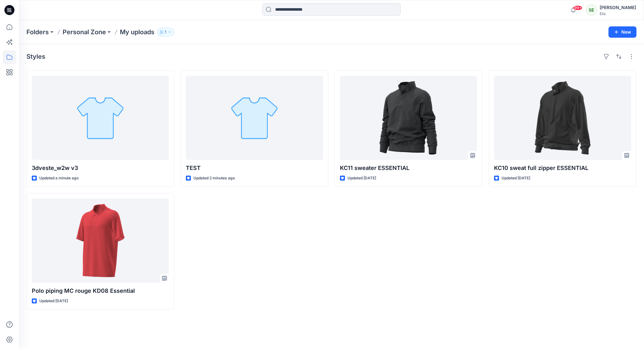 This screenshot has width=644, height=349. What do you see at coordinates (84, 32) in the screenshot?
I see `p: Personal Zone` at bounding box center [84, 32].